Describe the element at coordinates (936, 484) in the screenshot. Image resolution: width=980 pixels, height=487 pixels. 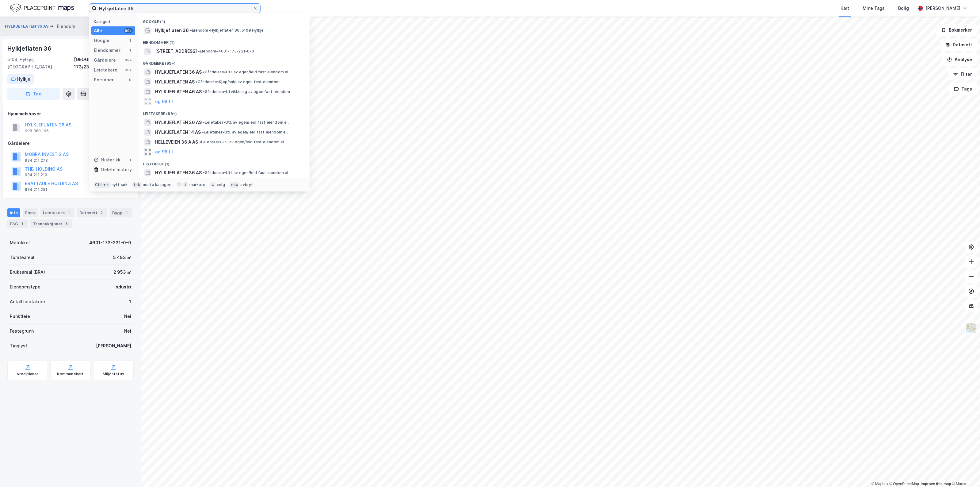
I see `a: Improve this map` at that location.